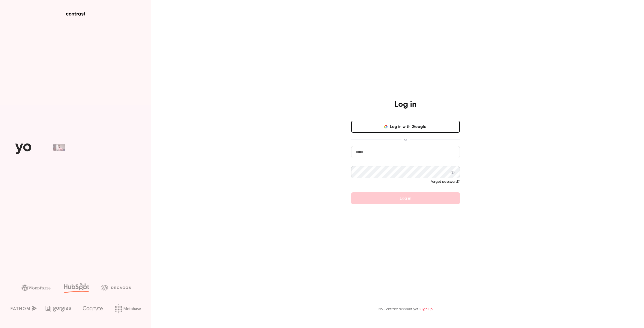 This screenshot has height=328, width=644. Describe the element at coordinates (405, 139) in the screenshot. I see `span: or` at that location.